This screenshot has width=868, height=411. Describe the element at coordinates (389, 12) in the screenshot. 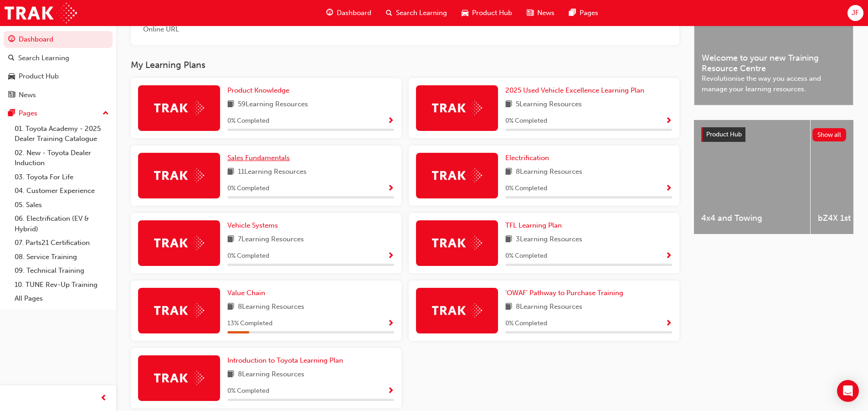

I see `span: search-icon` at that location.